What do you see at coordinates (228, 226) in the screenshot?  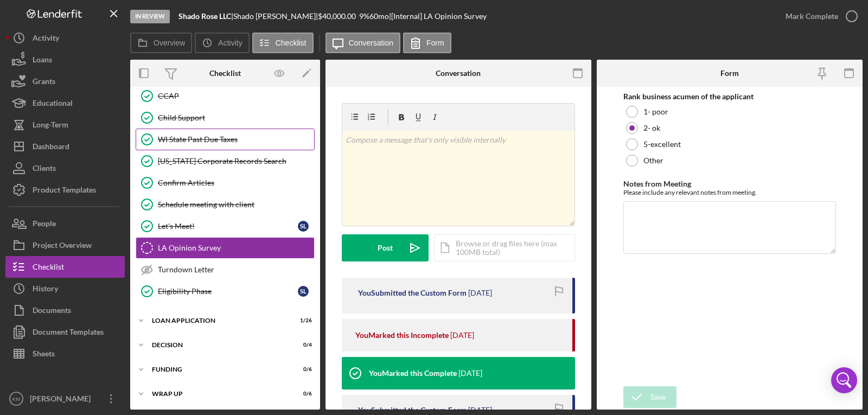 I see `div: Let's Meet!` at bounding box center [228, 226].